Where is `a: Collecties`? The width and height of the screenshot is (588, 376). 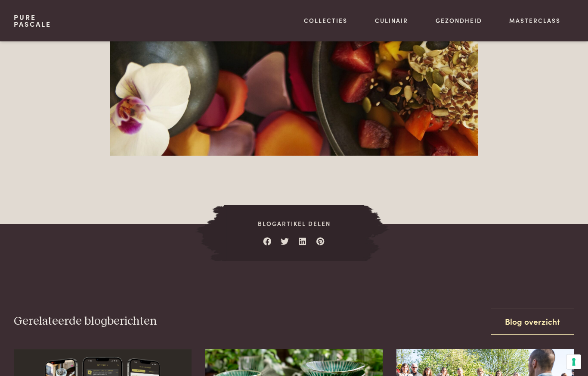
a: Collecties is located at coordinates (325, 20).